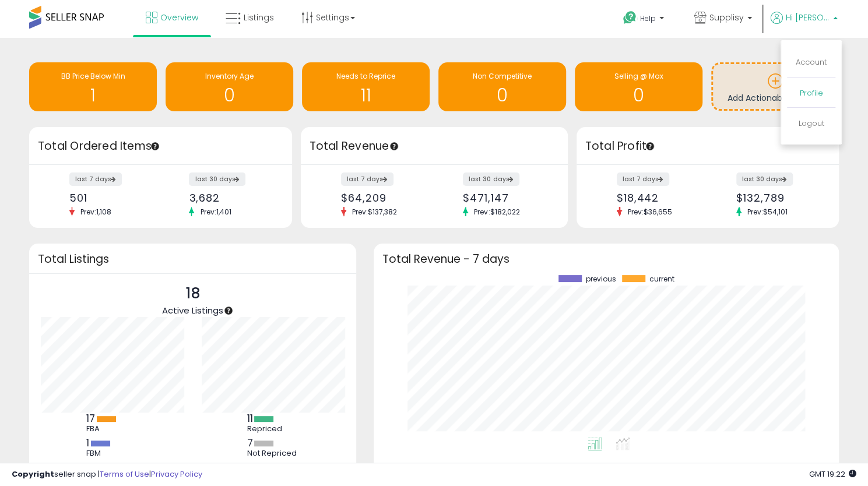 This screenshot has height=486, width=868. I want to click on span: Prev: $54,101, so click(767, 212).